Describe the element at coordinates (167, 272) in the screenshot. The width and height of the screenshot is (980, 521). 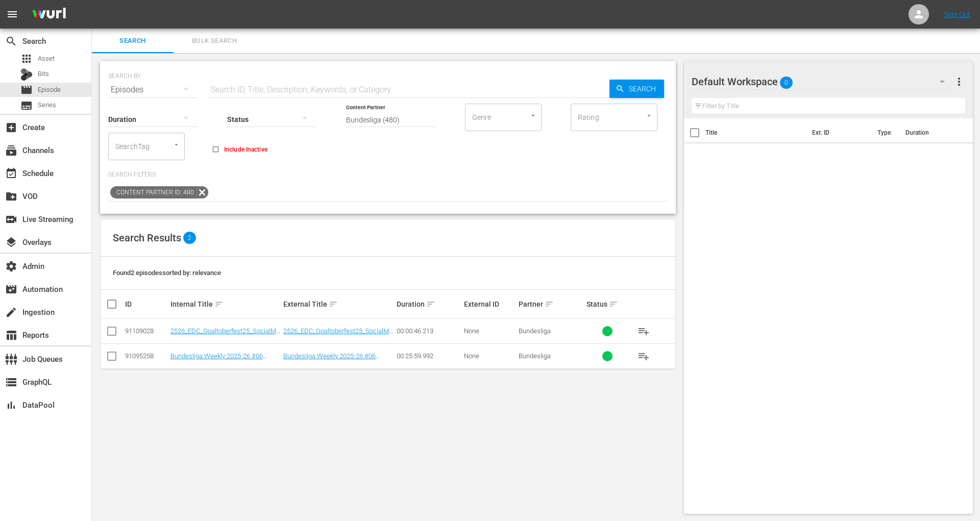
I see `span: Found 2 episodes sorted by: relevance` at that location.